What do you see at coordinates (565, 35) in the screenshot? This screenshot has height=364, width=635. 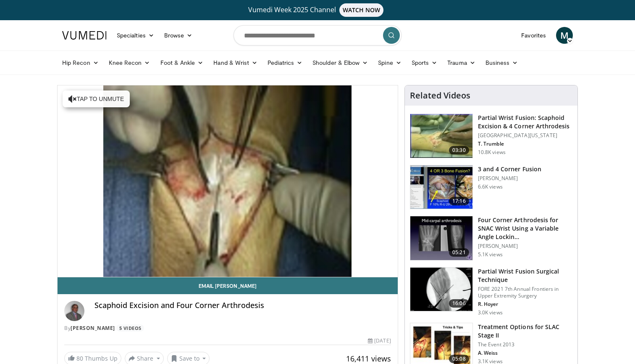 I see `a: M` at bounding box center [565, 35].